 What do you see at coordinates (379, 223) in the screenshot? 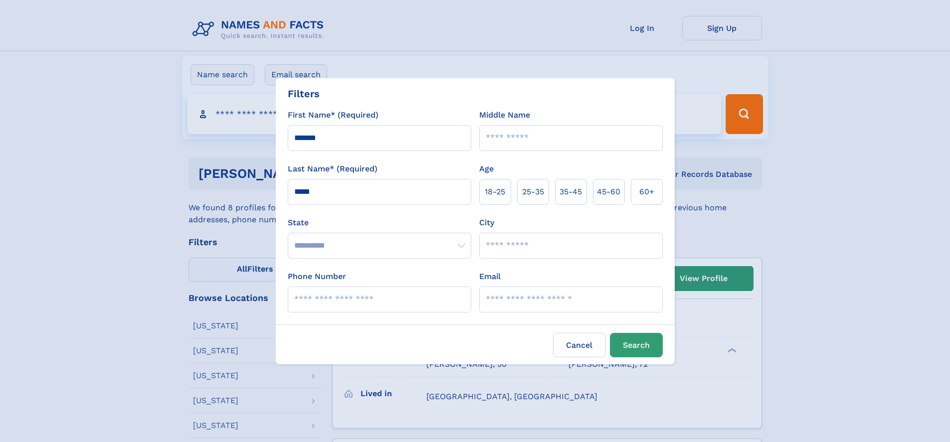
I see `label: State` at bounding box center [379, 223].